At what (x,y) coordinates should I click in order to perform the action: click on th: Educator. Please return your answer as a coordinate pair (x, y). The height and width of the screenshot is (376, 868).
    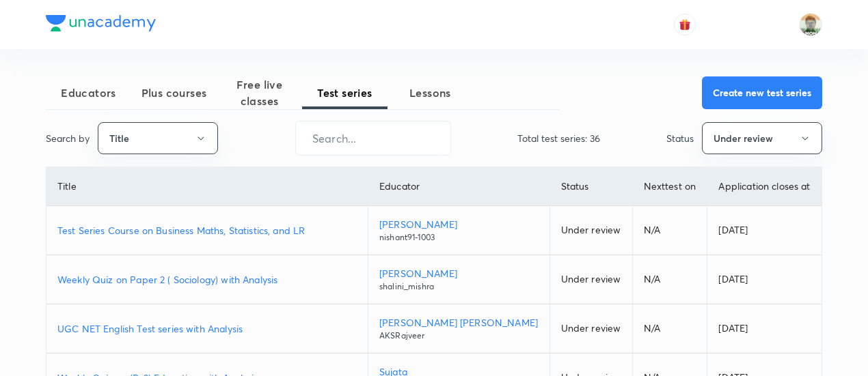
    Looking at the image, I should click on (458, 186).